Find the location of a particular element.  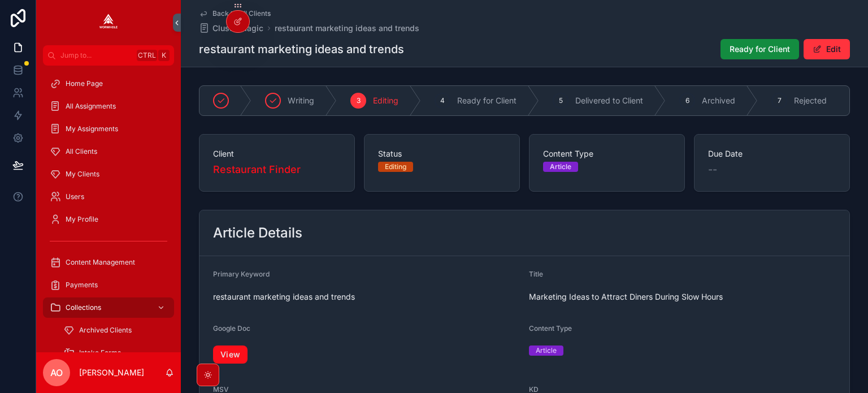

span: Home Page is located at coordinates (84, 84).